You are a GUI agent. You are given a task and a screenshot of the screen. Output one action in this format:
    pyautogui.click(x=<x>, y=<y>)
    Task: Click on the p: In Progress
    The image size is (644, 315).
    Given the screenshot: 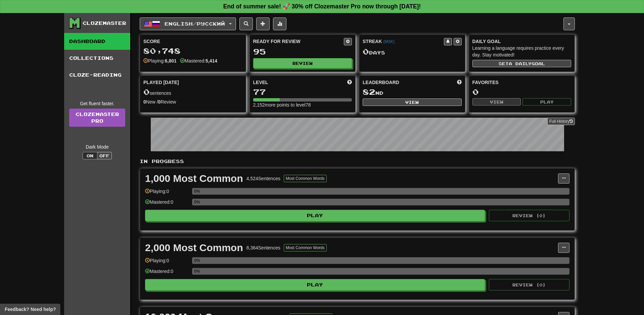 What is the action you would take?
    pyautogui.click(x=357, y=161)
    